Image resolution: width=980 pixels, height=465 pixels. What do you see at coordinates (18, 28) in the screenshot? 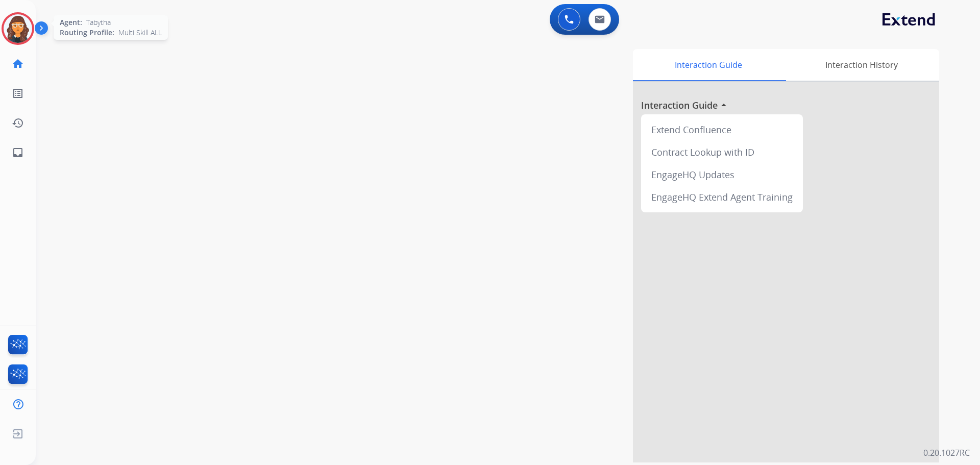
I see `img: avatar` at bounding box center [18, 28].